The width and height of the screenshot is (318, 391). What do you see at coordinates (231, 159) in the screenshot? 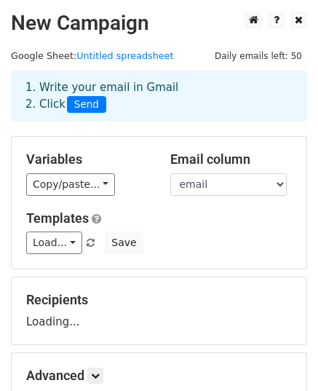
I see `h5: Email column` at bounding box center [231, 159].